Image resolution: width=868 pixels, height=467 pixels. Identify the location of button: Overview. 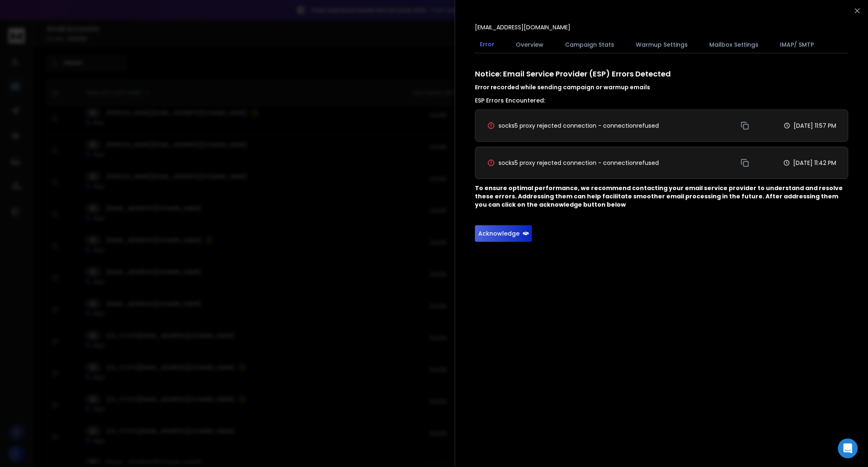
(529, 45).